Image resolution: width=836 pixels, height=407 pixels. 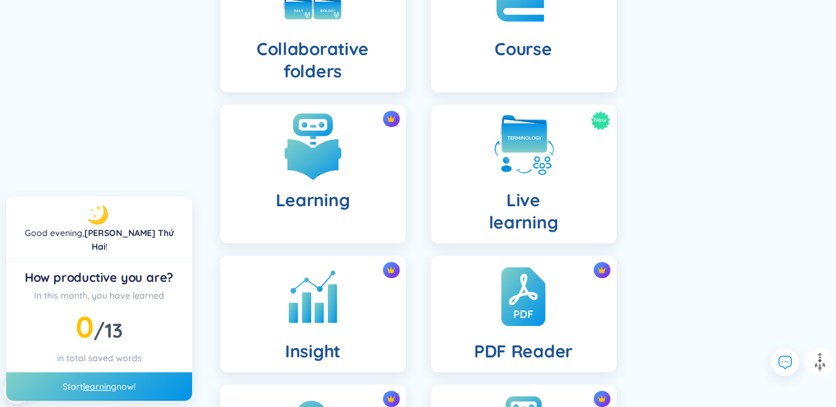 What do you see at coordinates (524, 314) in the screenshot?
I see `a: crown iconPDF Reader` at bounding box center [524, 314].